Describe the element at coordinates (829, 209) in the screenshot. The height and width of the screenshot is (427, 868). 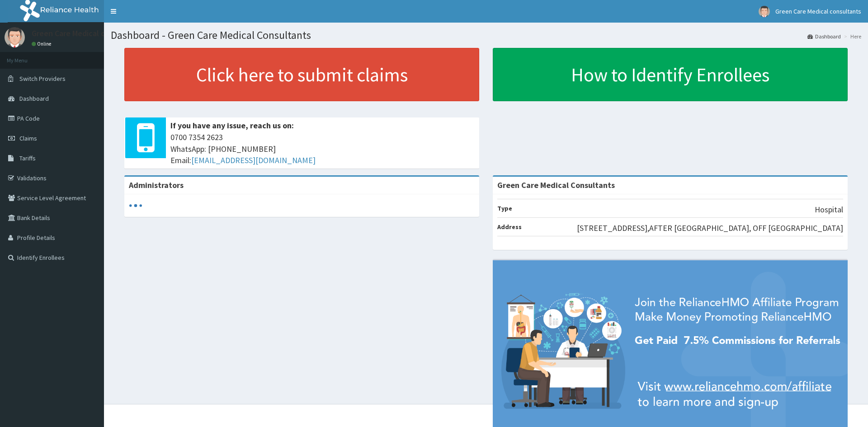
I see `p: Hospital` at that location.